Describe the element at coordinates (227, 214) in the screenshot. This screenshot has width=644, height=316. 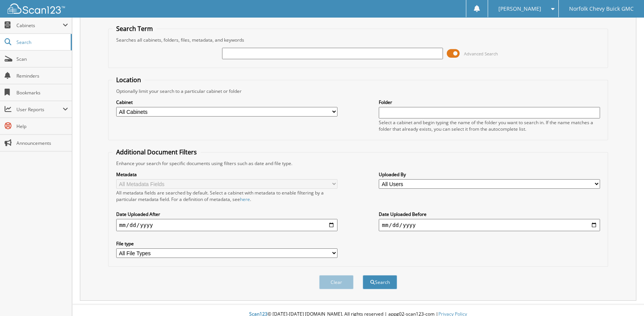
I see `label: Date Uploaded After` at that location.